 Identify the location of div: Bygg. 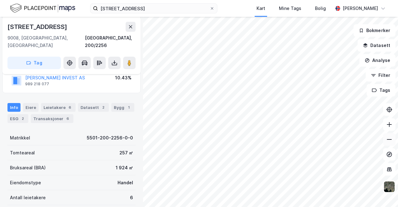
(123, 107).